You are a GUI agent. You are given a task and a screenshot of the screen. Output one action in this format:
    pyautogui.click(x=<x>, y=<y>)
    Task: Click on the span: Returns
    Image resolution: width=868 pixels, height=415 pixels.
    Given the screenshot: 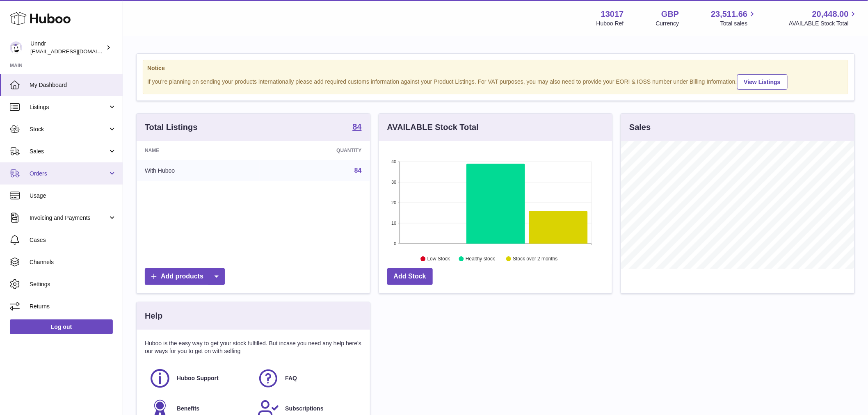 What is the action you would take?
    pyautogui.click(x=73, y=306)
    